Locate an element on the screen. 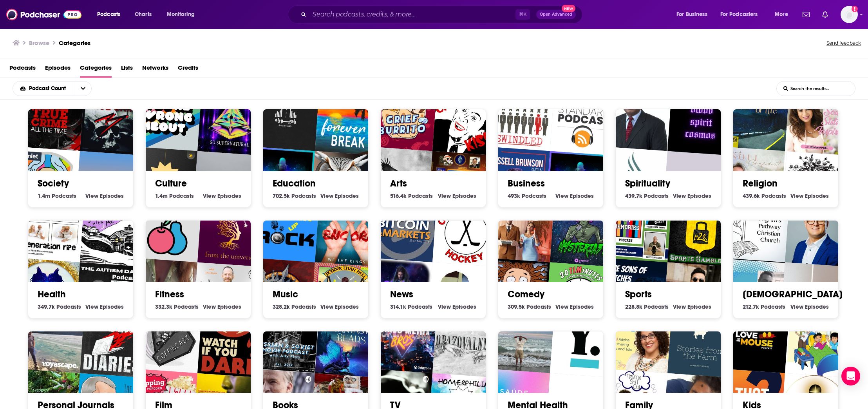  div: Winging It Travel Podcast is located at coordinates (51, 340).